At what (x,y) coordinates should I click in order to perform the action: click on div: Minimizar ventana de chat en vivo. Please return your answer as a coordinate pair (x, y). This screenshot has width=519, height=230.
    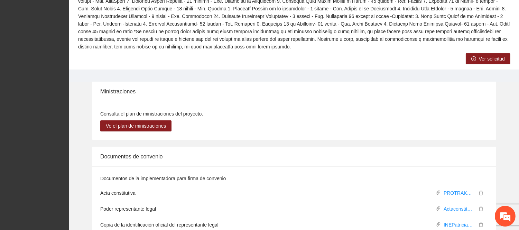
    Looking at the image, I should click on (122, 12).